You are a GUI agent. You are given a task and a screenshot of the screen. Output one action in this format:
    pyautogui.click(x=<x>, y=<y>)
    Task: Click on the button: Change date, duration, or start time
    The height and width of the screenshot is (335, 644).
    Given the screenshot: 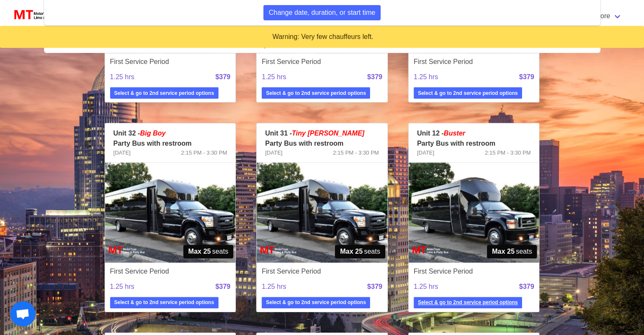 What is the action you would take?
    pyautogui.click(x=322, y=13)
    